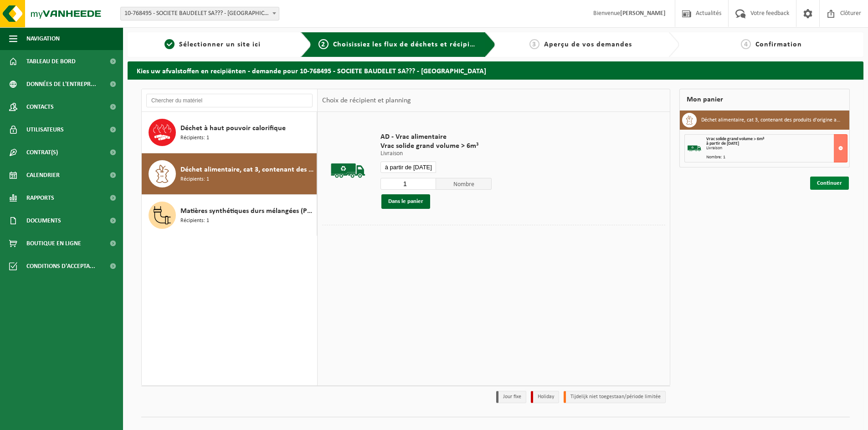 This screenshot has width=868, height=430. Describe the element at coordinates (233, 129) in the screenshot. I see `span: Déchet à haut pouvoir calorifique` at that location.